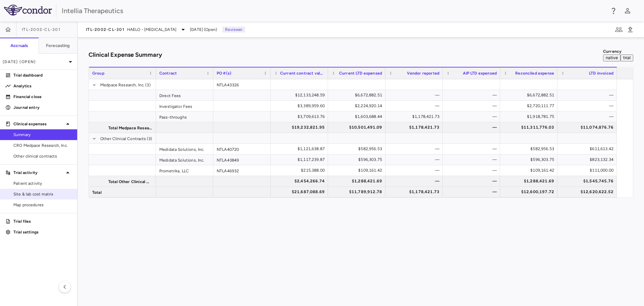  I want to click on span: Vendor reported, so click(423, 73).